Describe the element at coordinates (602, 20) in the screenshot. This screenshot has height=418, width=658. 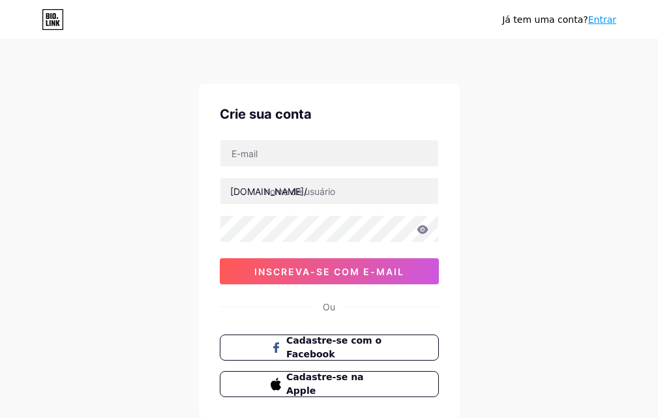
I see `a: Entrar` at that location.